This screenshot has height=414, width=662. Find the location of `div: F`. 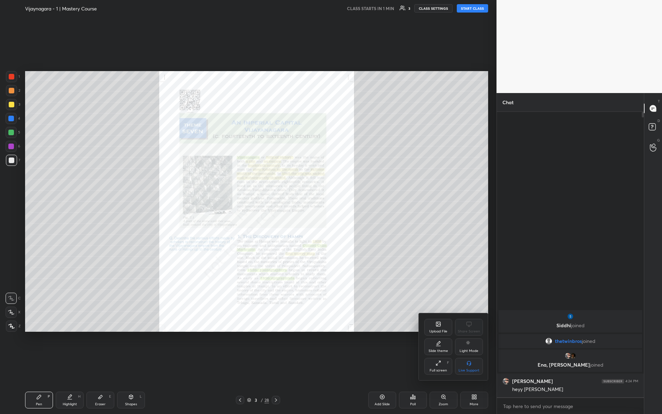

div: F is located at coordinates (448, 363).